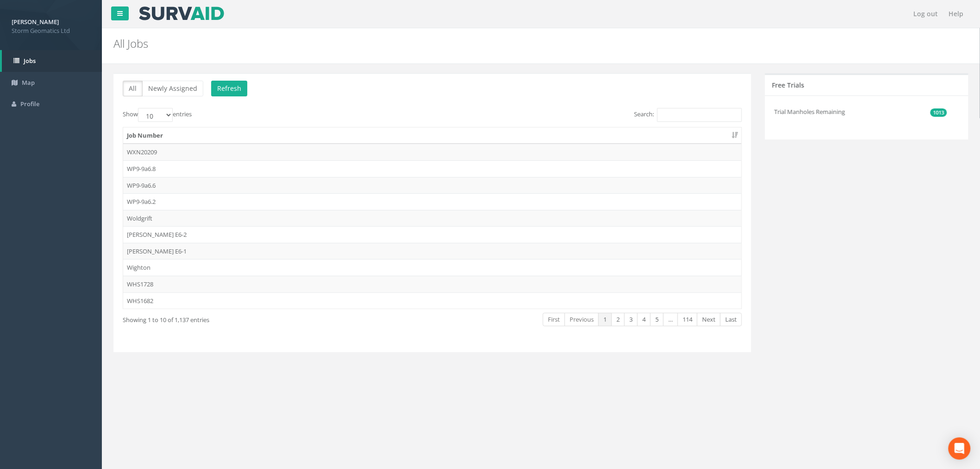  What do you see at coordinates (687, 319) in the screenshot?
I see `a: 114` at bounding box center [687, 319].